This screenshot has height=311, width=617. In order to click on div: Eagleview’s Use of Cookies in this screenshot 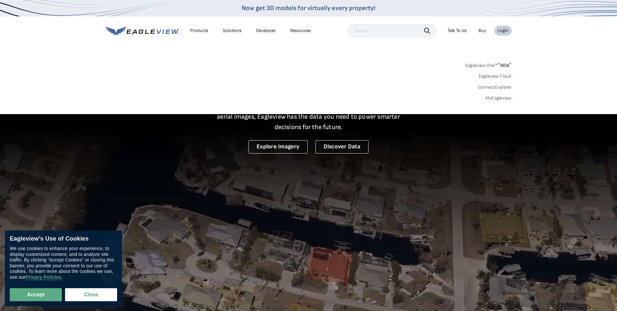, I will do `click(63, 239)`.